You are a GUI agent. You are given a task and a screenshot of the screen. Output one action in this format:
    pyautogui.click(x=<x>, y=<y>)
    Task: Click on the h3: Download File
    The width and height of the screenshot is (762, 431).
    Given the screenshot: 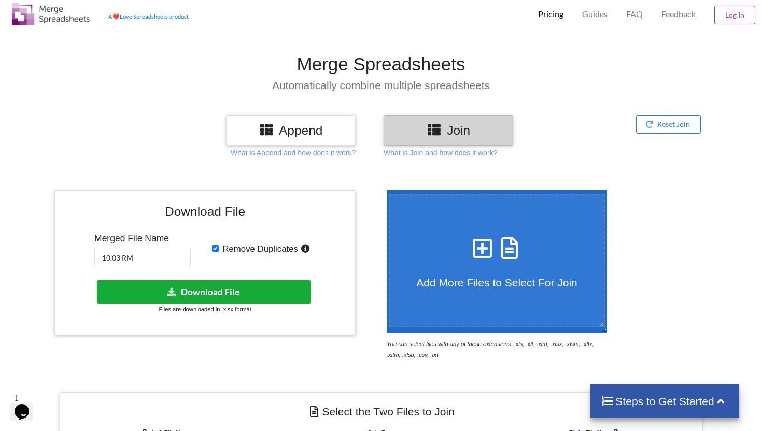 What is the action you would take?
    pyautogui.click(x=205, y=214)
    